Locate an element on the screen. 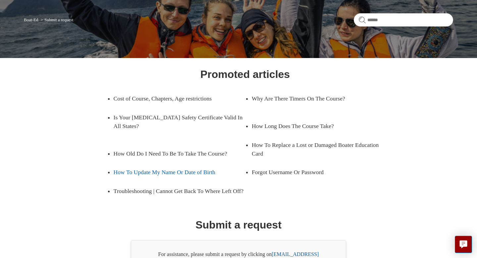 The height and width of the screenshot is (258, 477). div: Live chat is located at coordinates (463, 244).